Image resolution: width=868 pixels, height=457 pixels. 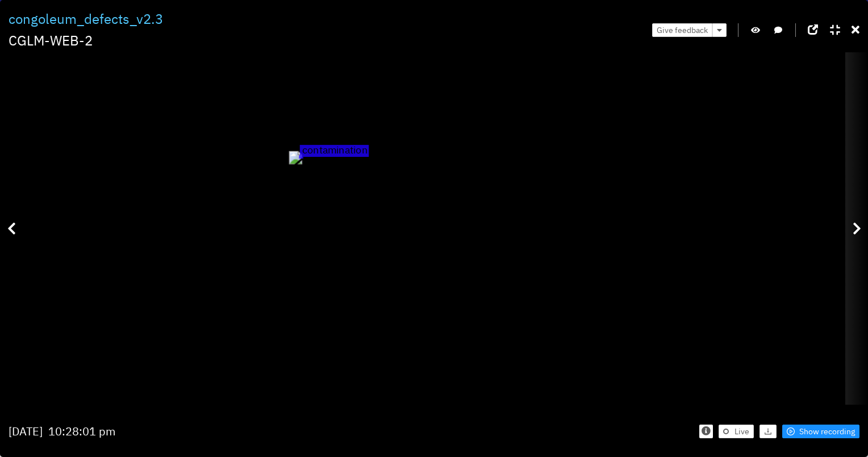 I want to click on span: Show recording, so click(x=827, y=432).